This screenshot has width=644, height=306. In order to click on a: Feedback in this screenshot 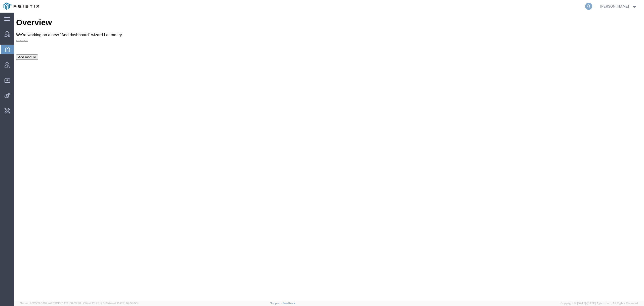, I will do `click(289, 303)`.